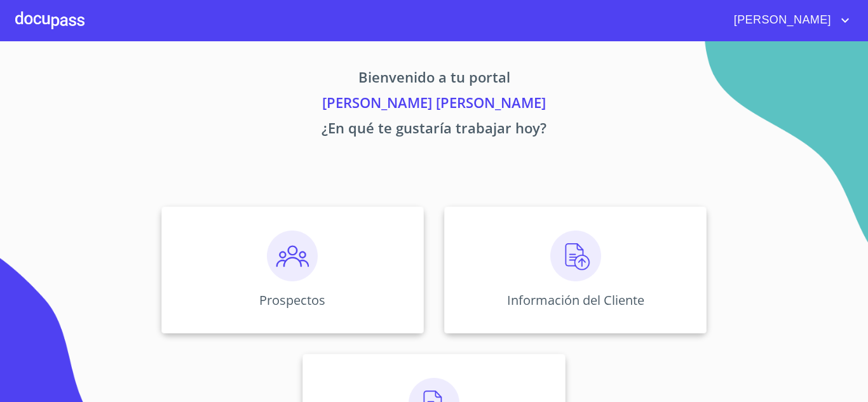  I want to click on button: account of current user, so click(788, 20).